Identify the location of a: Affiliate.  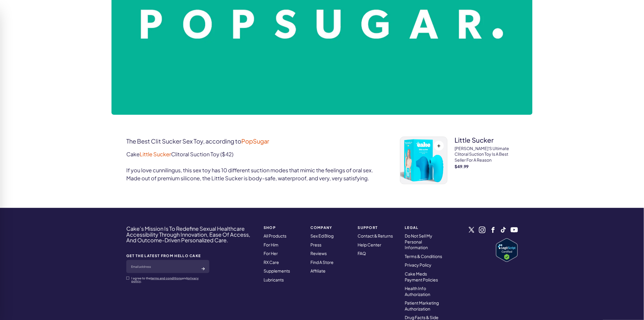
(318, 271).